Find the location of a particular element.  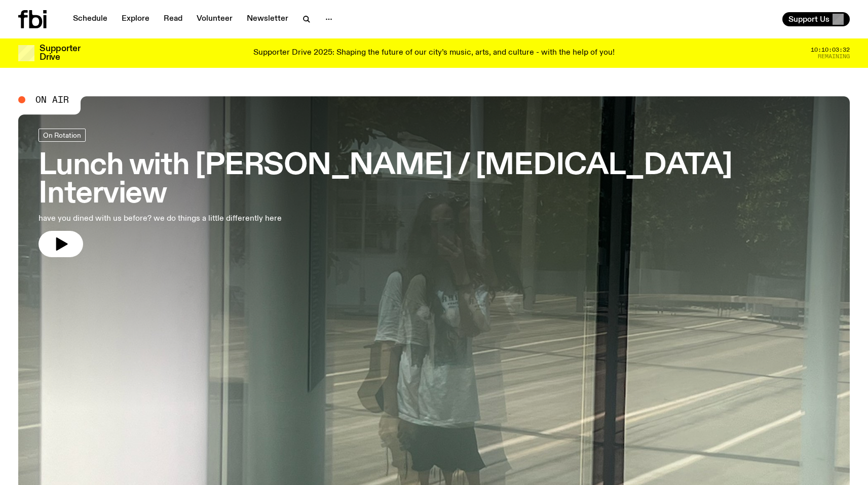

h3: Supporter Drive is located at coordinates (60, 53).